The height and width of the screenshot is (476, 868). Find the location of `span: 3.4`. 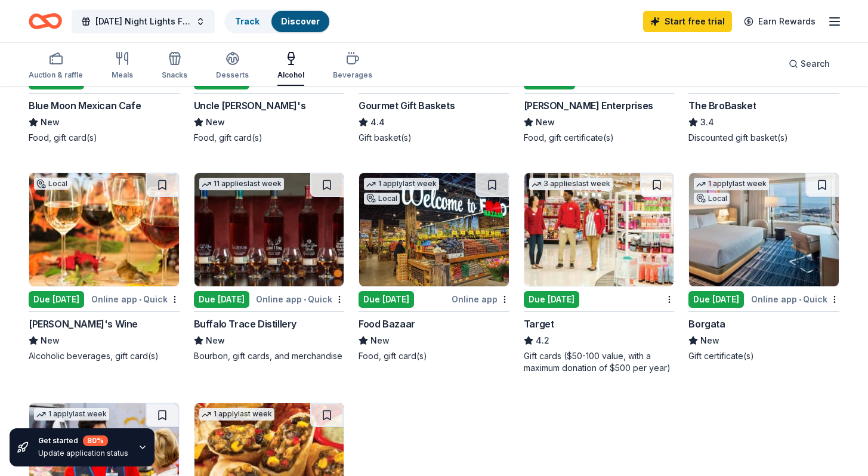

span: 3.4 is located at coordinates (707, 122).